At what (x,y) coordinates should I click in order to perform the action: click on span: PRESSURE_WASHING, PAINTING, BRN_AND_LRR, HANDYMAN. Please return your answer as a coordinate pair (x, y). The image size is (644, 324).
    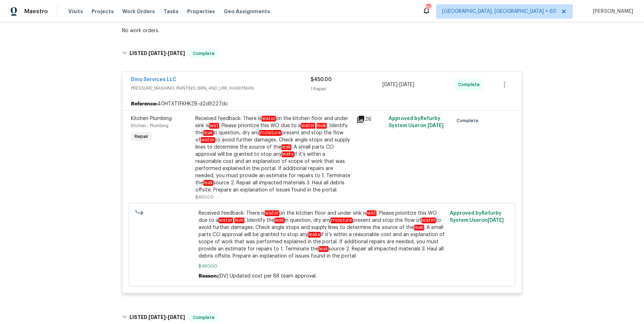
    Looking at the image, I should click on (221, 88).